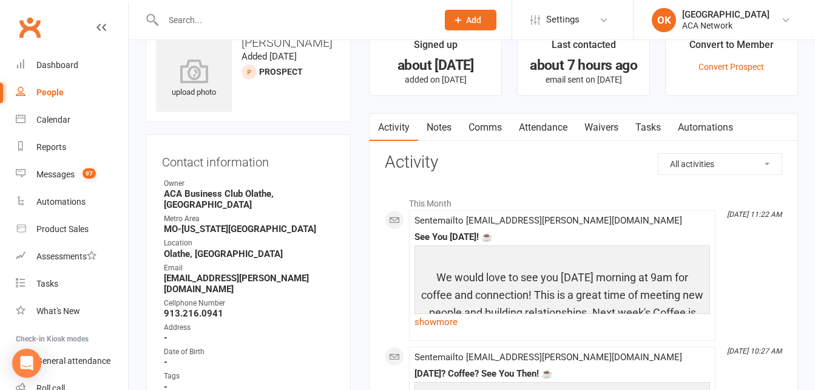  Describe the element at coordinates (726, 25) in the screenshot. I see `div: ACA Network` at that location.